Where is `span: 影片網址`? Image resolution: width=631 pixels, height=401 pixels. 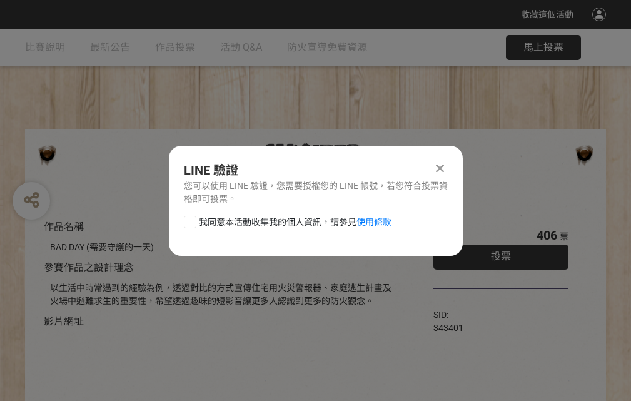
span: 影片網址 is located at coordinates (64, 321).